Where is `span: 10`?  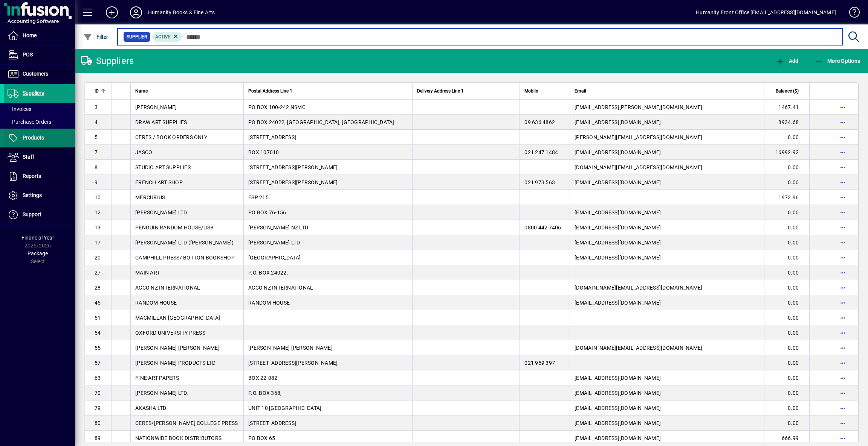
span: 10 is located at coordinates (98, 198).